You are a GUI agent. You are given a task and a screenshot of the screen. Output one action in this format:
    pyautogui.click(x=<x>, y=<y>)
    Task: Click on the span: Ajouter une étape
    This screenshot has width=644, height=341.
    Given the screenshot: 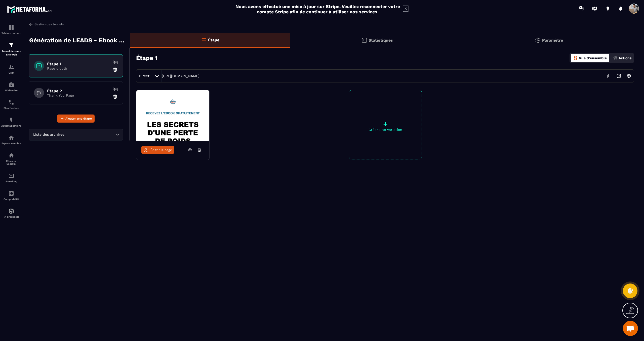 What is the action you would take?
    pyautogui.click(x=79, y=118)
    